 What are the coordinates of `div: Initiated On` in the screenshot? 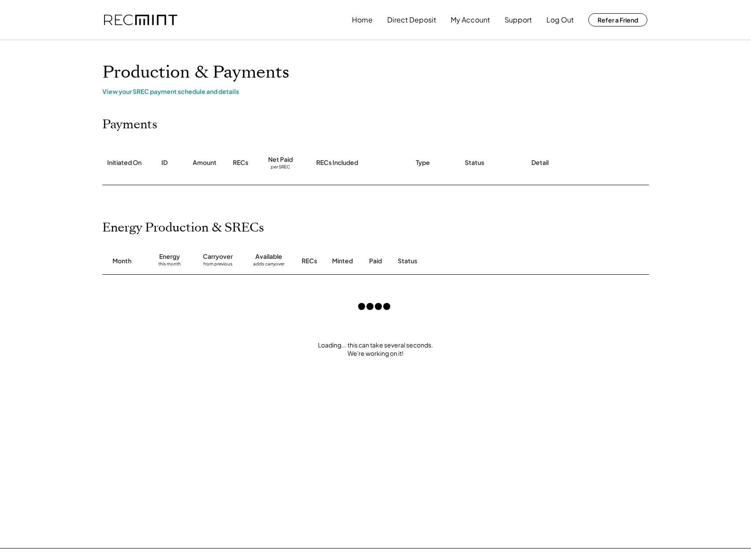 It's located at (125, 163).